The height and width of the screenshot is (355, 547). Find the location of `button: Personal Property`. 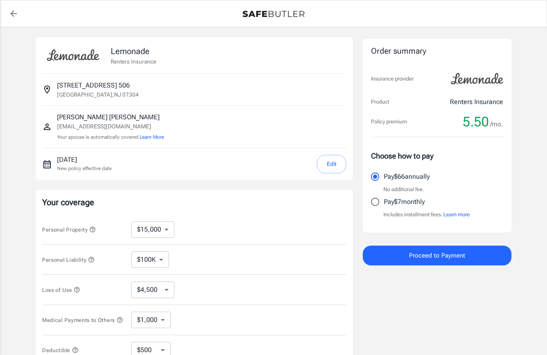

button: Personal Property is located at coordinates (69, 230).